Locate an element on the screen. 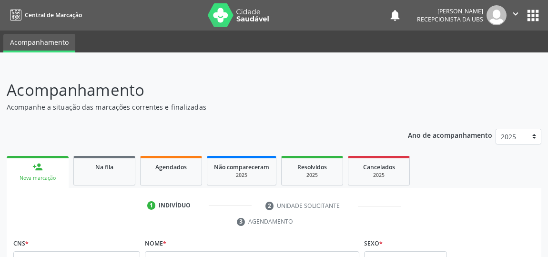 This screenshot has width=548, height=257. div: 1 is located at coordinates (152, 205).